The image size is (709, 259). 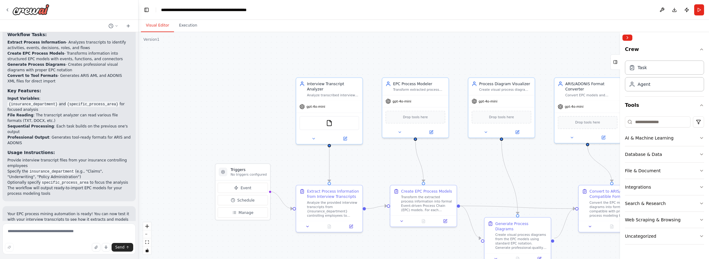 I want to click on div: Interview Transcript Analyzer, so click(x=333, y=87).